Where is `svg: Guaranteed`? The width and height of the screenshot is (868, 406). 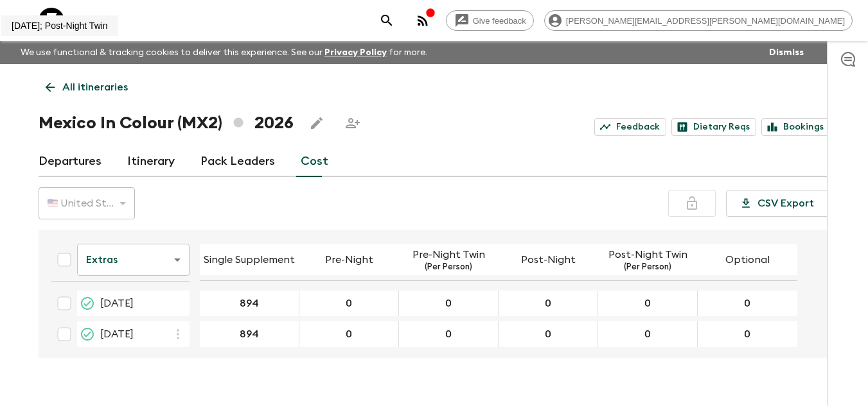 svg: Guaranteed is located at coordinates (88, 335).